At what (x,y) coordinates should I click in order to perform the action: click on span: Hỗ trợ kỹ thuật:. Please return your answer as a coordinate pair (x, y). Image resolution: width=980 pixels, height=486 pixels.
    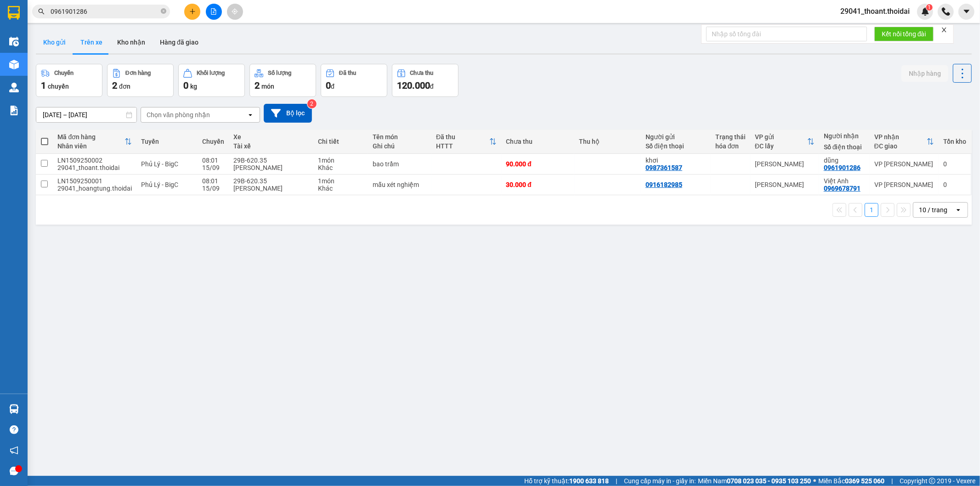
    Looking at the image, I should click on (566, 481).